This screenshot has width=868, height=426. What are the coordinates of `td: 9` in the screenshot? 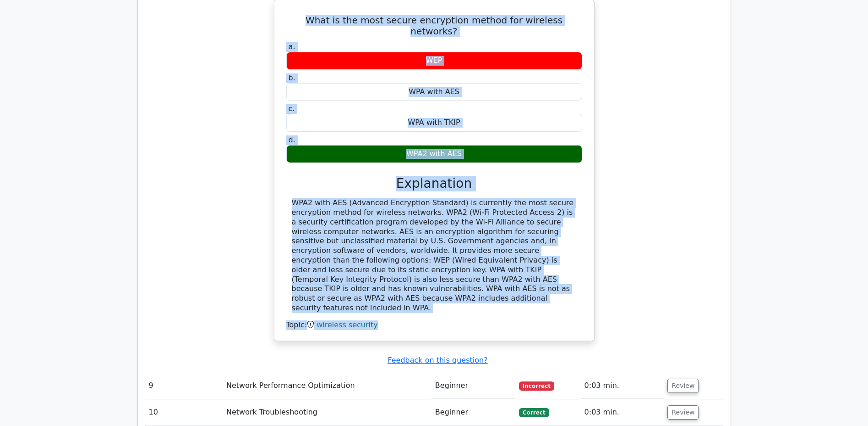 It's located at (184, 385).